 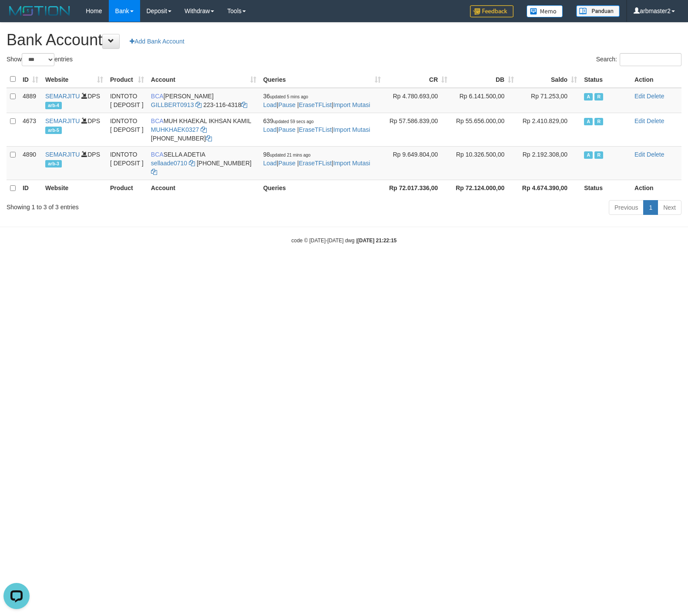 I want to click on button: Open LiveChat chat widget, so click(x=17, y=17).